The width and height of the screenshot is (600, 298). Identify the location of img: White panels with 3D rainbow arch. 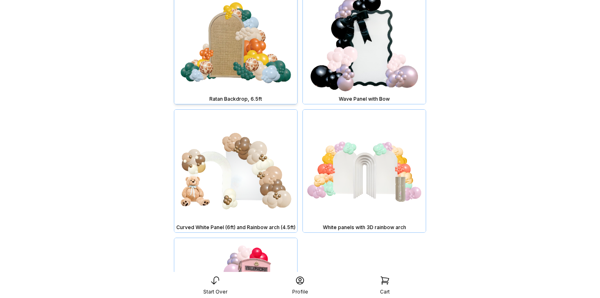
(364, 171).